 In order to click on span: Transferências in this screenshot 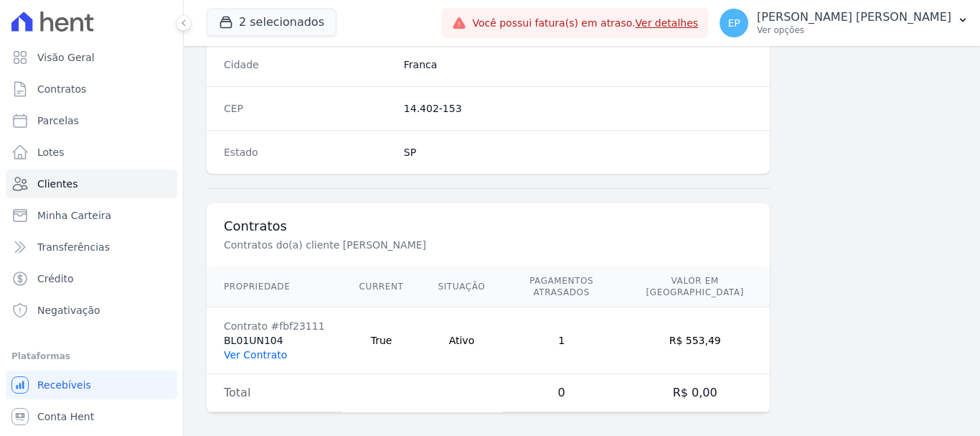, I will do `click(73, 247)`.